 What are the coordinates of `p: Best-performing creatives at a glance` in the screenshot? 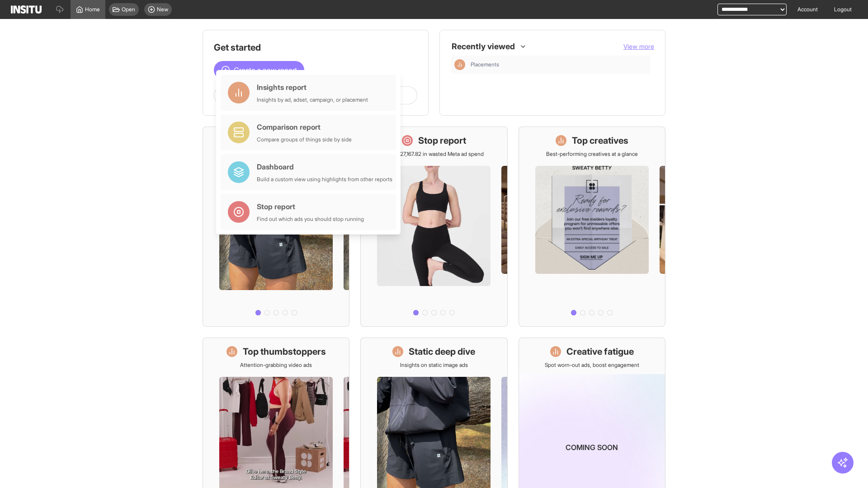 It's located at (591, 154).